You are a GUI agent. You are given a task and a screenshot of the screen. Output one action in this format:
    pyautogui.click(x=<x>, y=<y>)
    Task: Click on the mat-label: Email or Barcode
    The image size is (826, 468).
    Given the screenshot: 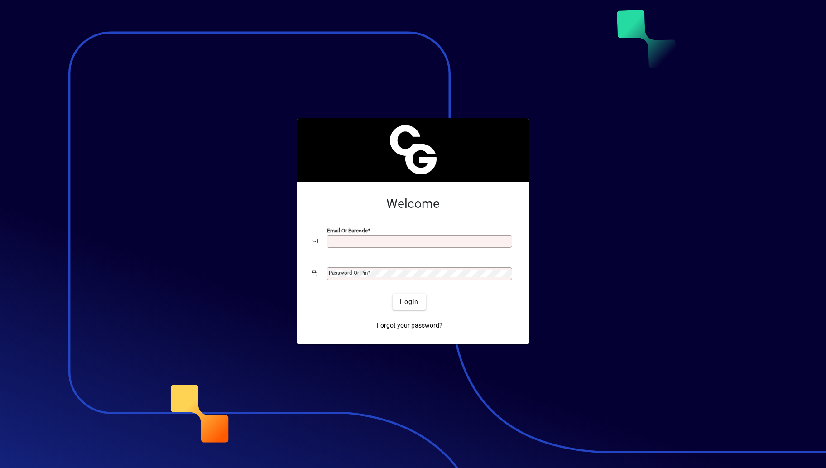 What is the action you would take?
    pyautogui.click(x=347, y=231)
    